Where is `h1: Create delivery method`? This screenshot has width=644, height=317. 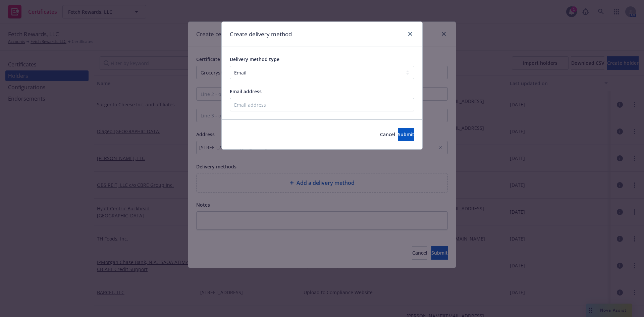 h1: Create delivery method is located at coordinates (261, 34).